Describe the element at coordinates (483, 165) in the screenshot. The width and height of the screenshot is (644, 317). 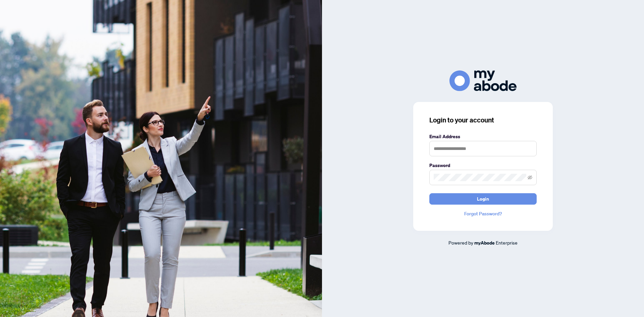
I see `label: Password` at that location.